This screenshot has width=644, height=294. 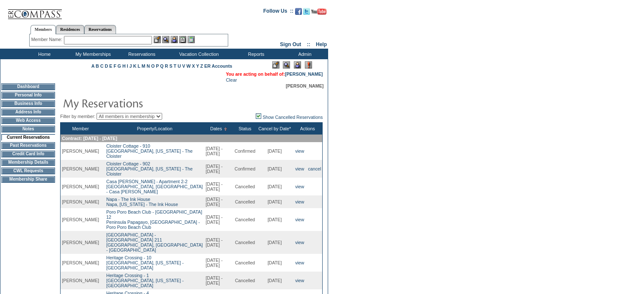 What do you see at coordinates (308, 65) in the screenshot?
I see `img: Log Concern/Member Elevation` at bounding box center [308, 65].